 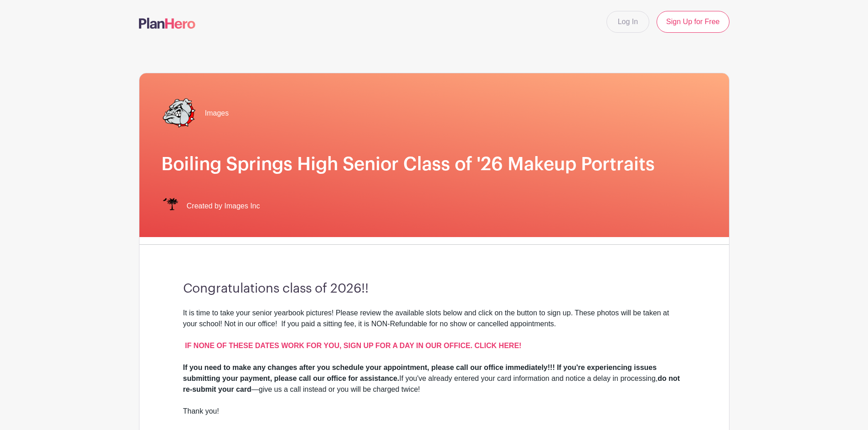 What do you see at coordinates (223, 206) in the screenshot?
I see `span: Created by Images Inc` at bounding box center [223, 206].